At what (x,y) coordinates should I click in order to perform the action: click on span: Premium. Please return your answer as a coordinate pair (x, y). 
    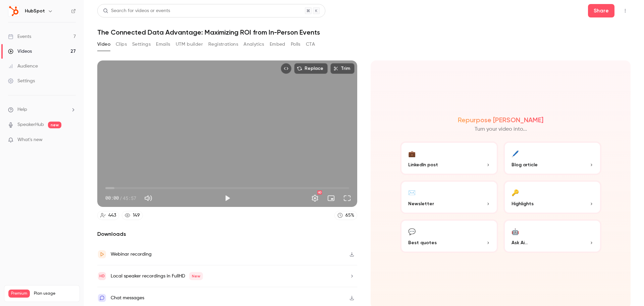
    Looking at the image, I should click on (19, 294).